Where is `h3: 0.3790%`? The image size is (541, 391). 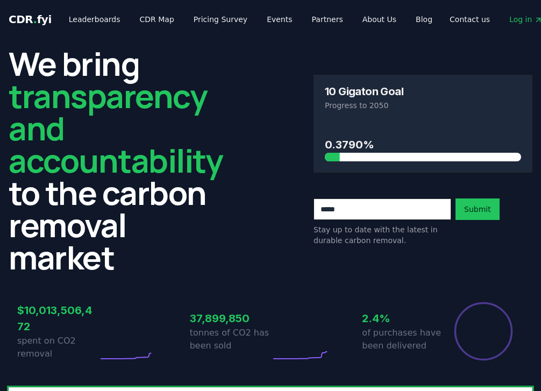 h3: 0.3790% is located at coordinates (423, 145).